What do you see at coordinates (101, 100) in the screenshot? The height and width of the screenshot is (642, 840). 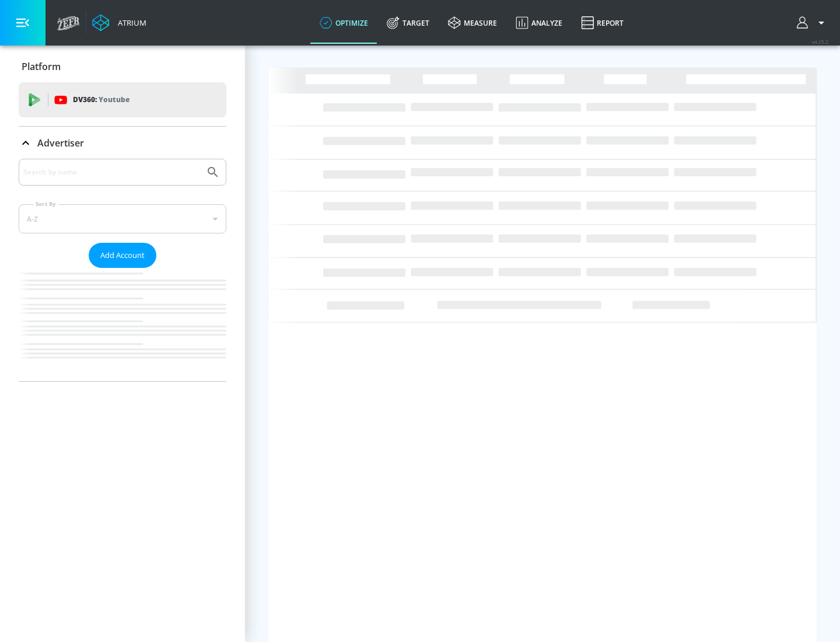 I see `p: DV360:` at bounding box center [101, 100].